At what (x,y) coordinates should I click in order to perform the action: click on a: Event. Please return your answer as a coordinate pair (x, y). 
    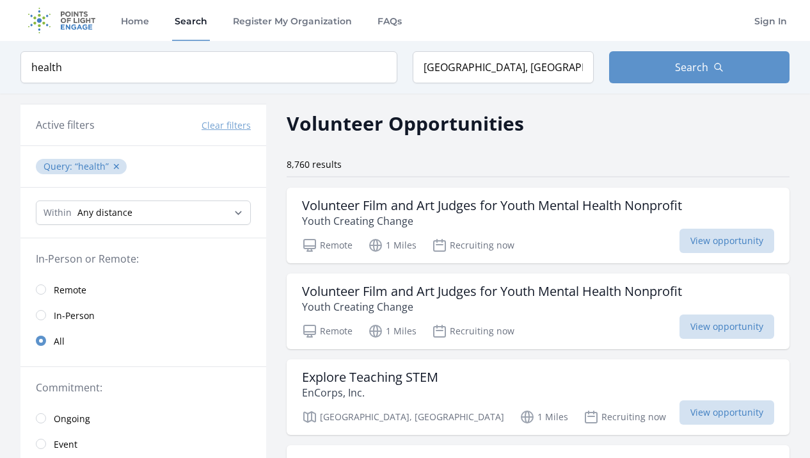
    Looking at the image, I should click on (143, 444).